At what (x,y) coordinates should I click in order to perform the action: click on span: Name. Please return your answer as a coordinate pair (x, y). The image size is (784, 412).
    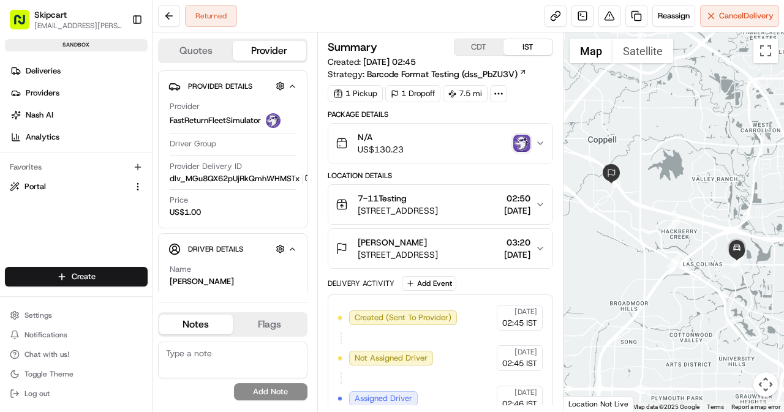
    Looking at the image, I should click on (180, 270).